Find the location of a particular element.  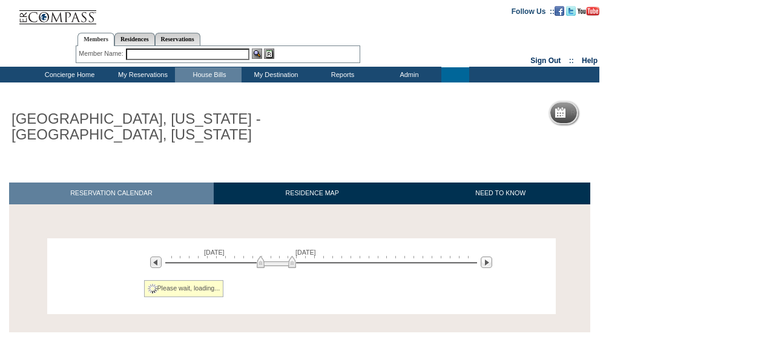

a: RESERVATION CALENDAR is located at coordinates (111, 193).